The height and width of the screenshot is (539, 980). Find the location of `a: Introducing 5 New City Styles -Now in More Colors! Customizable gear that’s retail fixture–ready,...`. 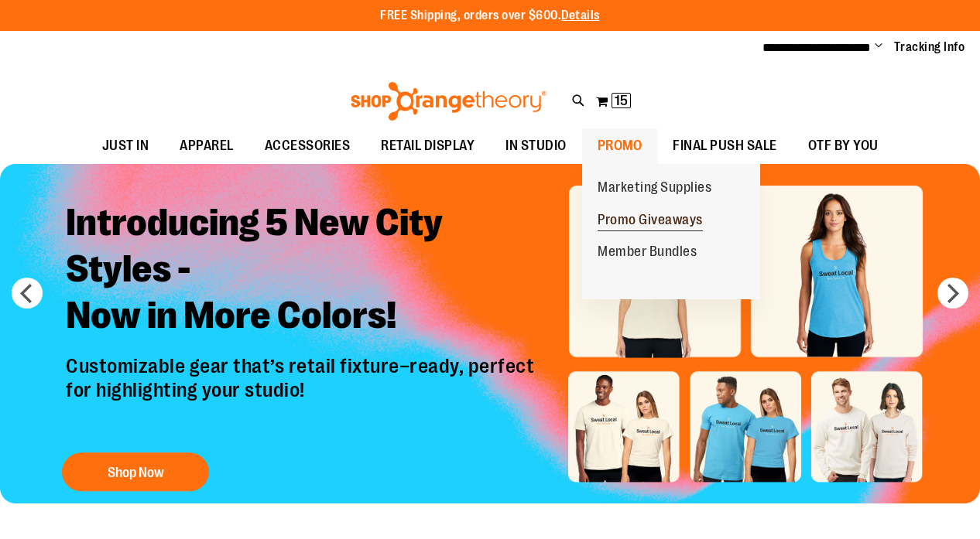

a: Introducing 5 New City Styles -Now in More Colors! Customizable gear that’s retail fixture–ready,... is located at coordinates (299, 343).